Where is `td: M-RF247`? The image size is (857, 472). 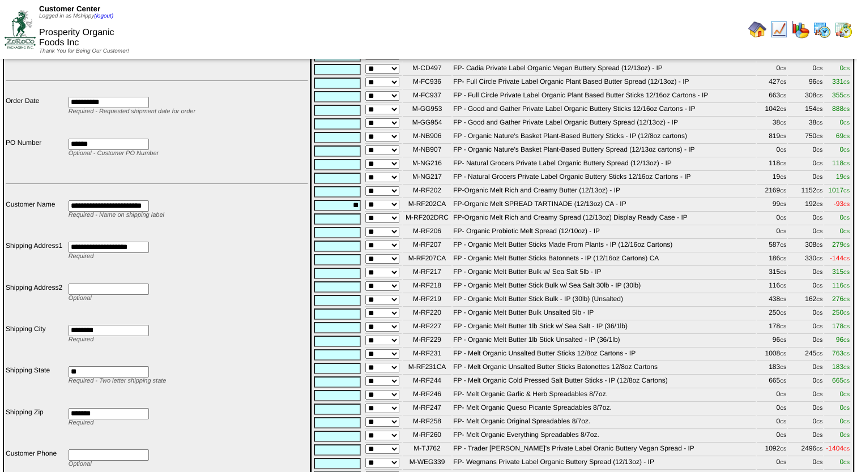
td: M-RF247 is located at coordinates (427, 409).